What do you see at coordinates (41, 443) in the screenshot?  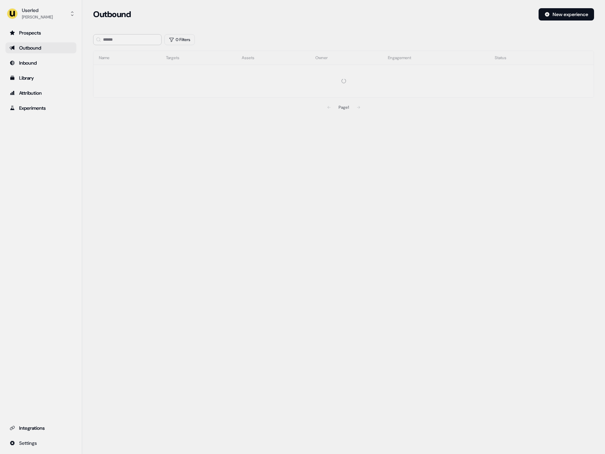 I see `div: Settings` at bounding box center [41, 443].